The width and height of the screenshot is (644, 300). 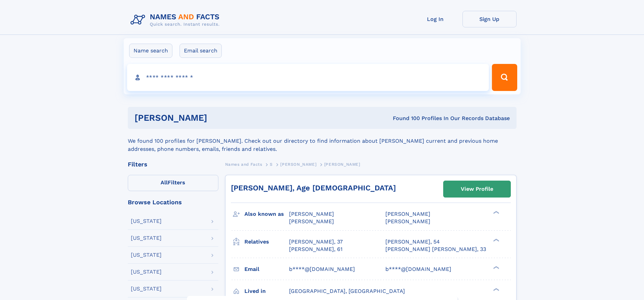 I want to click on a: S, so click(x=271, y=164).